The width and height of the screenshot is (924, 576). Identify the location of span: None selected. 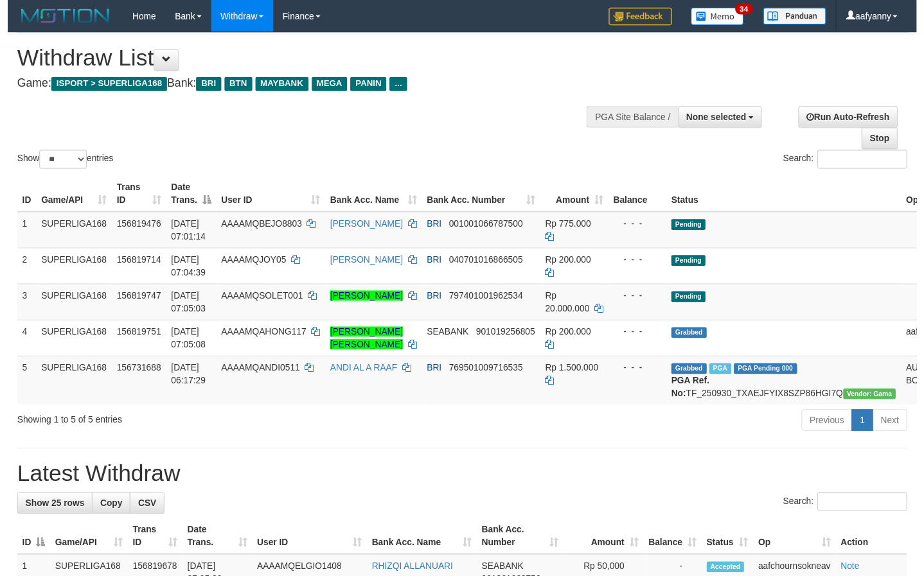
(720, 119).